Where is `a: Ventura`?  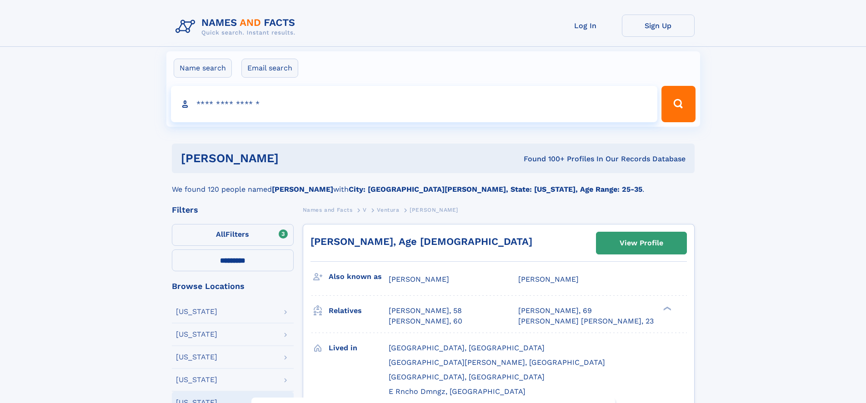 a: Ventura is located at coordinates (388, 210).